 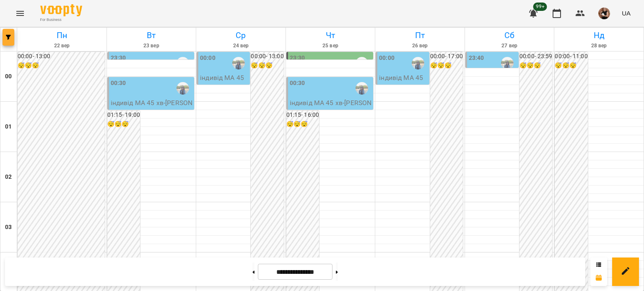 I want to click on h6: 00:00 - 23:59, so click(x=536, y=56).